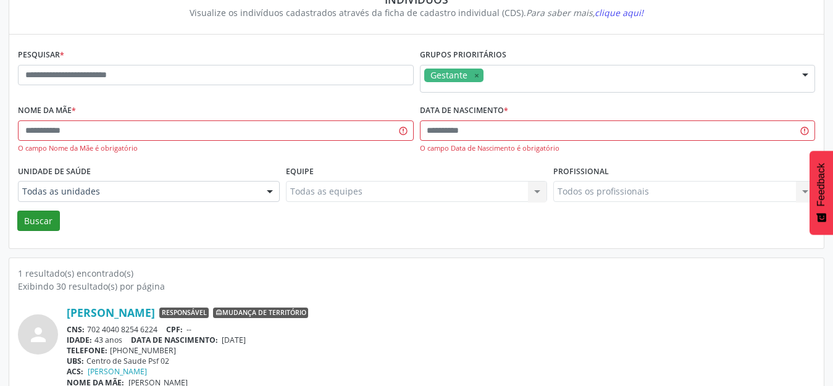  Describe the element at coordinates (416, 286) in the screenshot. I see `div: Exibindo 30 resultado(s) por página` at that location.